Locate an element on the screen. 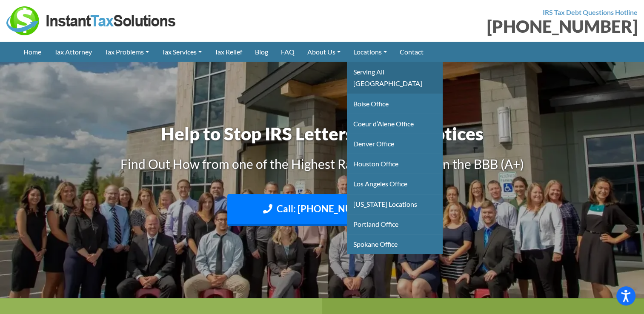 This screenshot has height=314, width=644. a: Tax Relief is located at coordinates (229, 51).